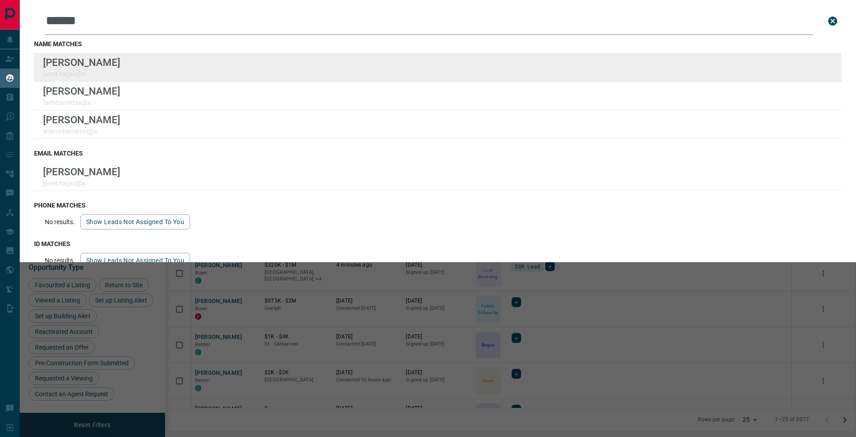 The image size is (856, 437). I want to click on h3: phone matches, so click(437, 205).